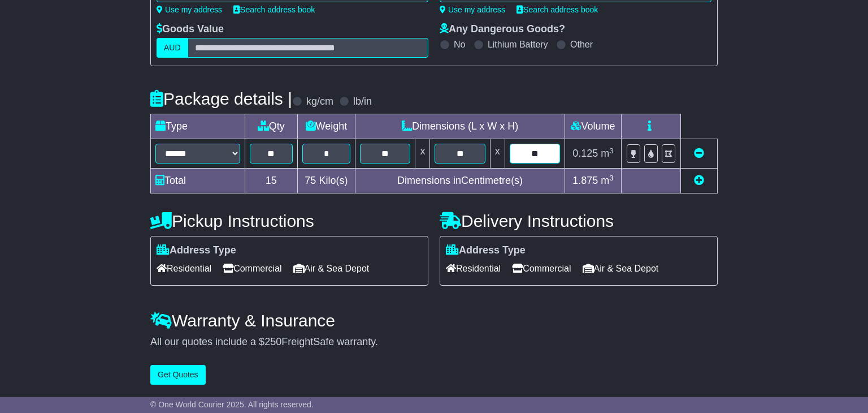  Describe the element at coordinates (699, 153) in the screenshot. I see `a: Remove this item` at that location.